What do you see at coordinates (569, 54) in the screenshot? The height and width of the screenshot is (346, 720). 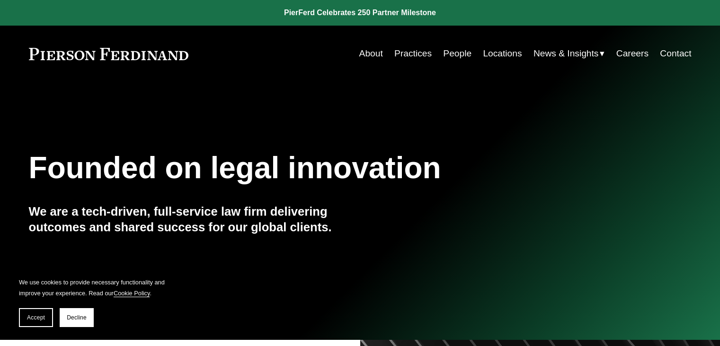 I see `a: folder dropdown` at bounding box center [569, 54].